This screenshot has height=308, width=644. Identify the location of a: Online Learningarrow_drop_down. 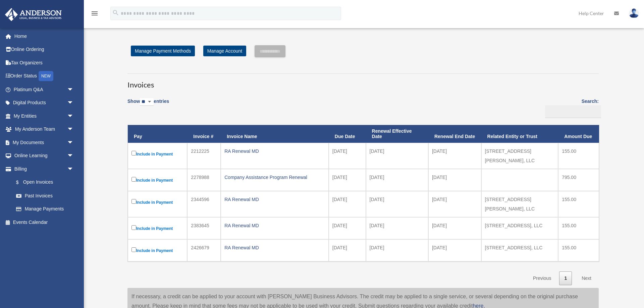
(44, 156).